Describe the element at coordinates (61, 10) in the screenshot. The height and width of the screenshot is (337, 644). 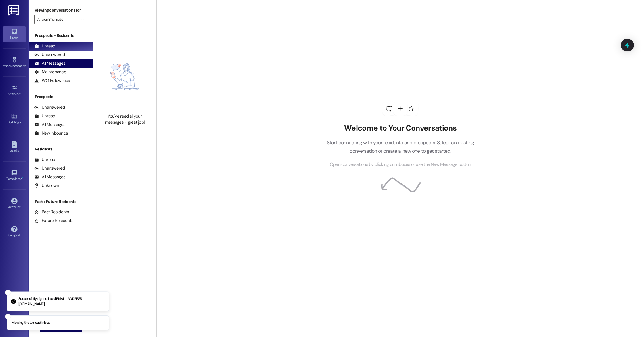
I see `label: Viewing conversations for` at that location.